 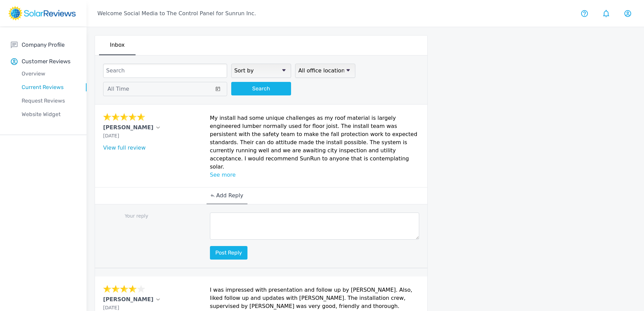 What do you see at coordinates (49, 74) in the screenshot?
I see `a: Overview` at bounding box center [49, 74].